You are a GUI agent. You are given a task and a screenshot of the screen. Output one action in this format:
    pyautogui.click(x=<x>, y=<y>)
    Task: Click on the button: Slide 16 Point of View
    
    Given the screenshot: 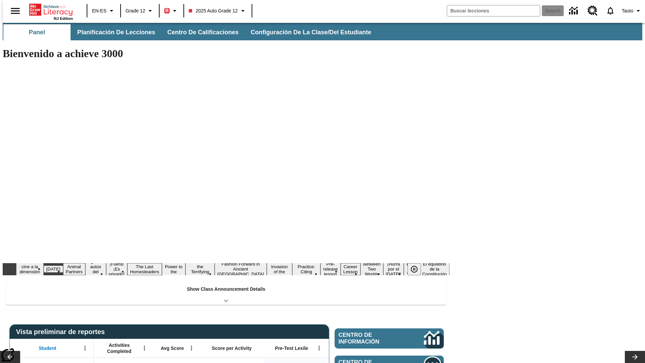 What is the action you would take?
    pyautogui.click(x=411, y=269)
    